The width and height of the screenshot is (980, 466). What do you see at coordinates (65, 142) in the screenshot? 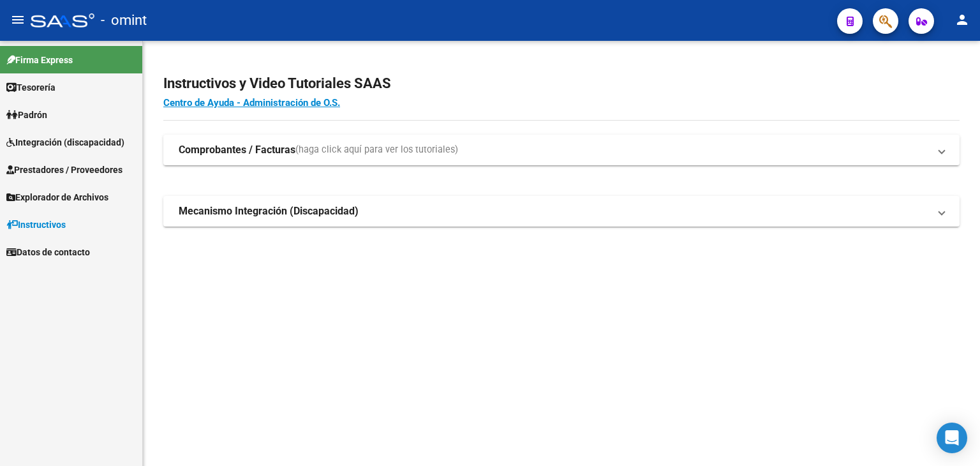
I see `span: Integración (discapacidad)` at bounding box center [65, 142].